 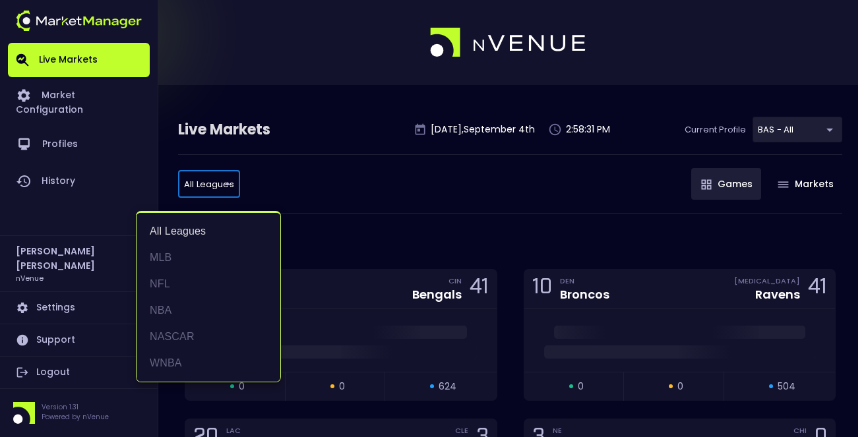 What do you see at coordinates (209, 232) in the screenshot?
I see `li: All Leagues` at bounding box center [209, 232].